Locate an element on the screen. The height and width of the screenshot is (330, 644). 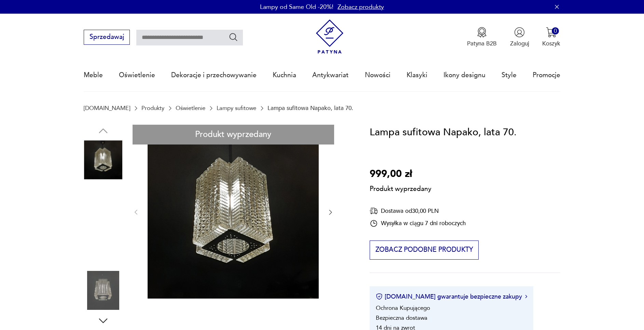
p: Patyna B2B is located at coordinates (482, 43).